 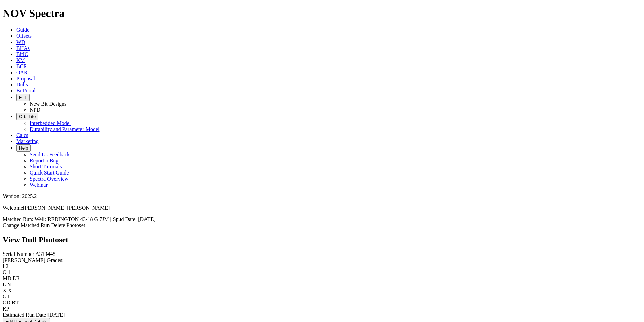 I want to click on a: BitIQ, so click(x=22, y=54).